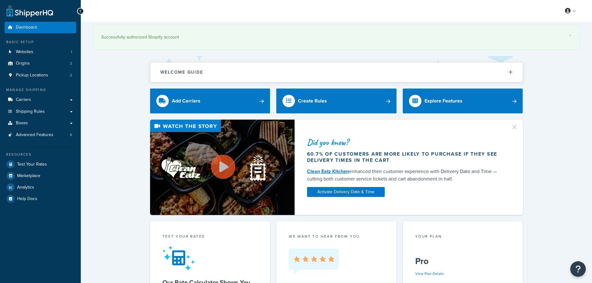 The height and width of the screenshot is (283, 592). What do you see at coordinates (40, 52) in the screenshot?
I see `a: Websites1` at bounding box center [40, 52].